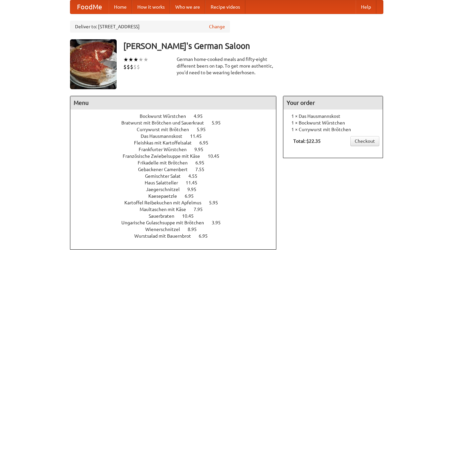  I want to click on span: Maultaschen mit Käse, so click(166, 209).